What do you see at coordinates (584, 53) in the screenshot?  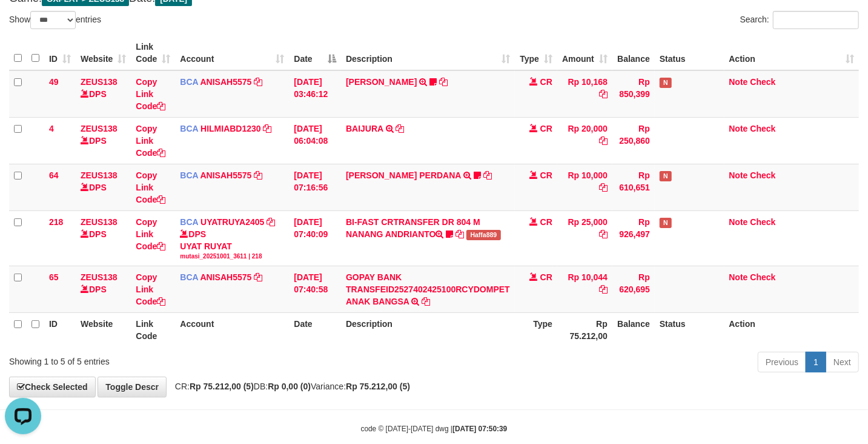 I see `th: Amount: activate to sort column ascending` at bounding box center [584, 53].